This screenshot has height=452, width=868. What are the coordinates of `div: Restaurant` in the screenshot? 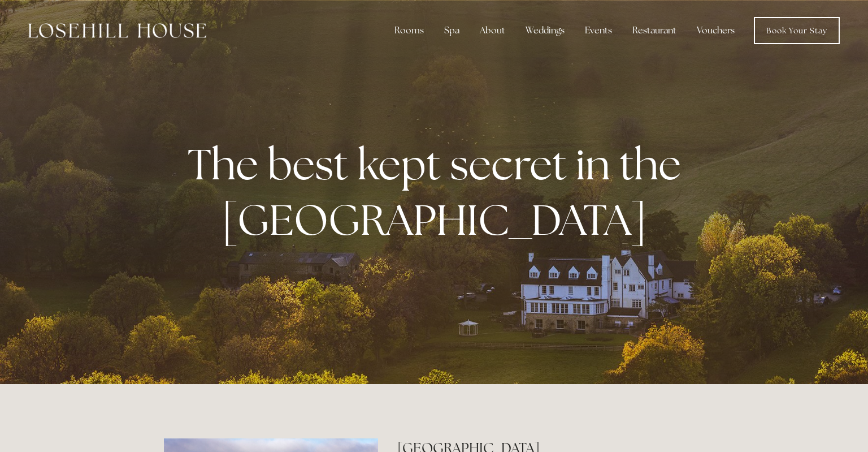 It's located at (655, 31).